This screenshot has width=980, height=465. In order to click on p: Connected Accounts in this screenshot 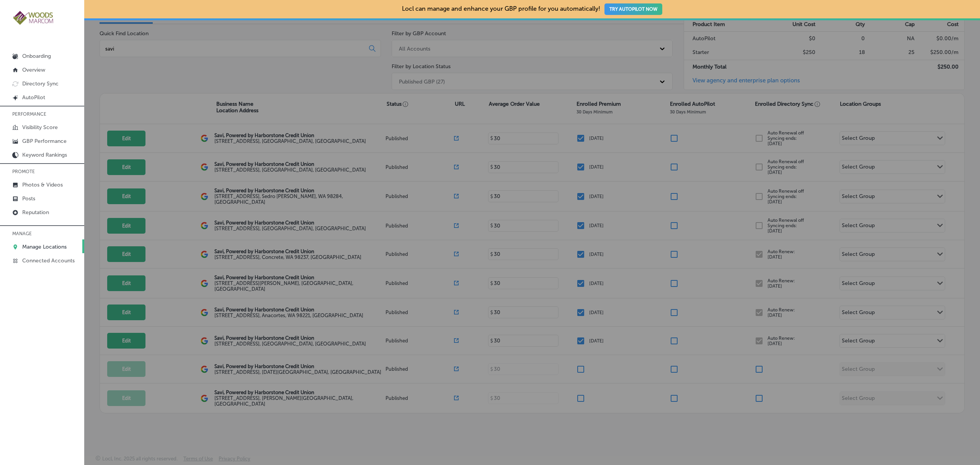, I will do `click(48, 260)`.